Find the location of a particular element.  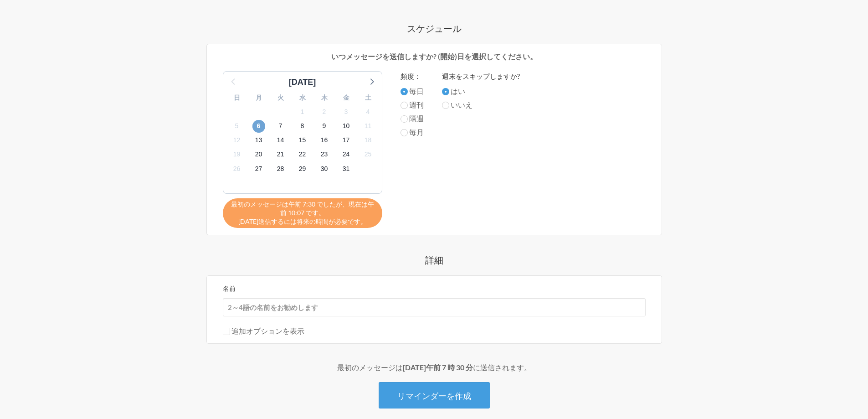

font: リマインダーを作成 is located at coordinates (434, 396).